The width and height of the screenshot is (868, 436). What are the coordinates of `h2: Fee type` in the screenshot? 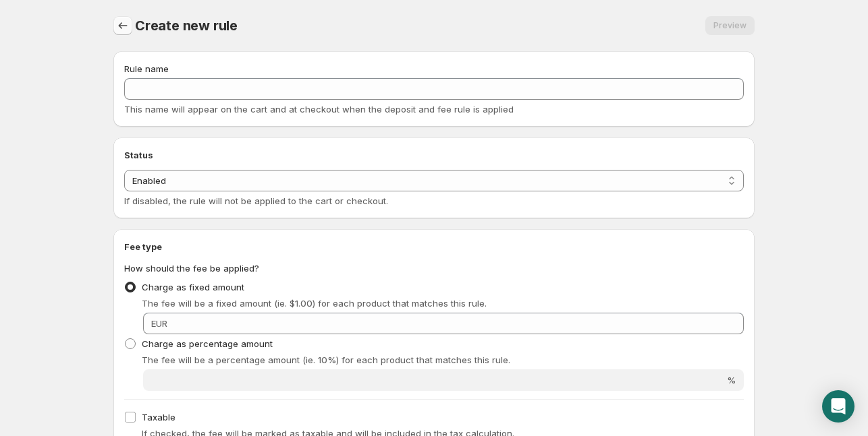 It's located at (434, 247).